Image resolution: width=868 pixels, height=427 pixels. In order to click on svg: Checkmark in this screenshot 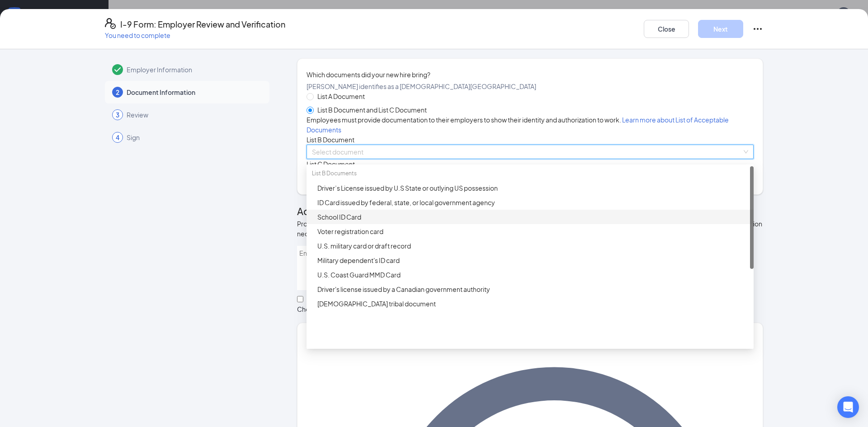, I will do `click(117, 70)`.